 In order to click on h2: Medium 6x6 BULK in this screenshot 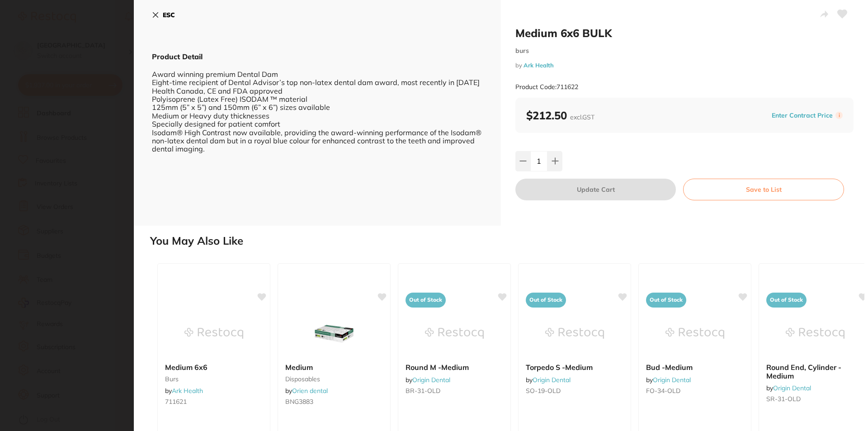, I will do `click(684, 33)`.